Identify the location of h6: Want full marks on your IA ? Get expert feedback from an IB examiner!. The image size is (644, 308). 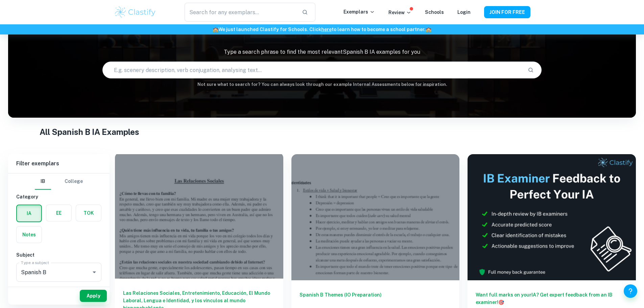
(552, 299).